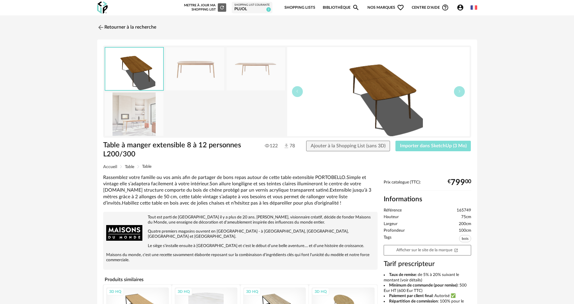 The image size is (574, 304). I want to click on div: Shopping List courante, so click(252, 5).